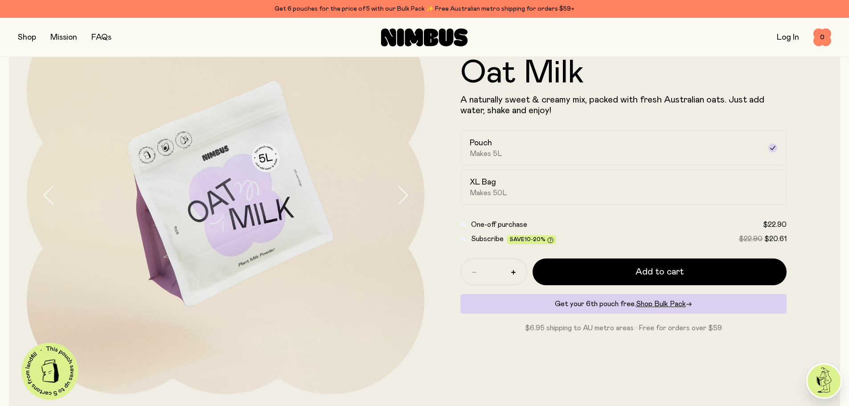 The width and height of the screenshot is (849, 406). Describe the element at coordinates (623, 105) in the screenshot. I see `p: A naturally sweet & creamy mix, packed with fresh Australian oats. Just add water, shake and enjoy!` at that location.